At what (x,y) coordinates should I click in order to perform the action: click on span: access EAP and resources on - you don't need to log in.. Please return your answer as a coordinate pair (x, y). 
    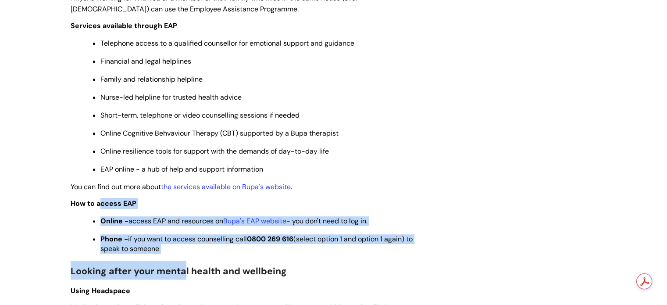
    Looking at the image, I should click on (234, 220).